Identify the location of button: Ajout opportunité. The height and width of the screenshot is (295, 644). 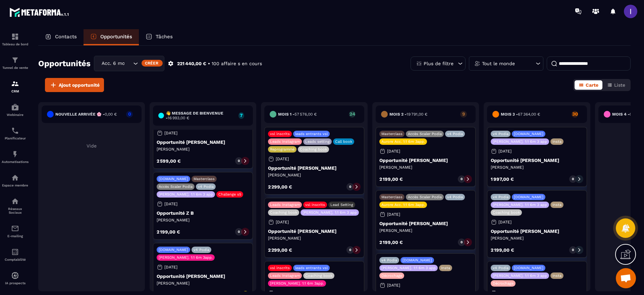
(75, 85).